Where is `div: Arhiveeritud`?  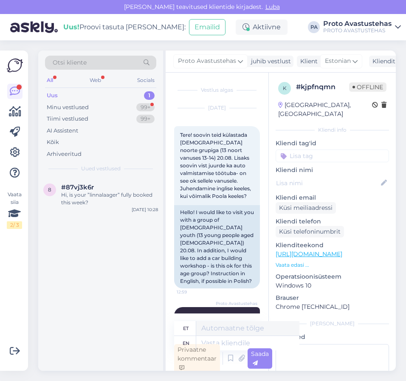
div: Arhiveeritud is located at coordinates (64, 154).